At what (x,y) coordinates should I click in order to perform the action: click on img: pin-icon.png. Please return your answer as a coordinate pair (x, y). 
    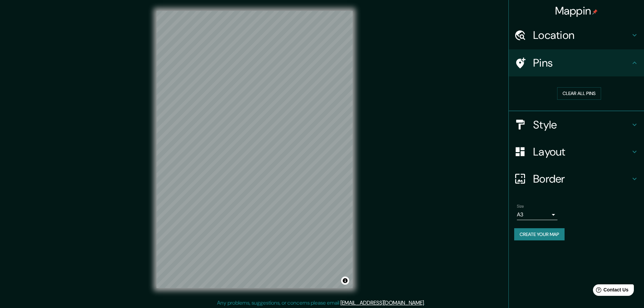
    Looking at the image, I should click on (595, 12).